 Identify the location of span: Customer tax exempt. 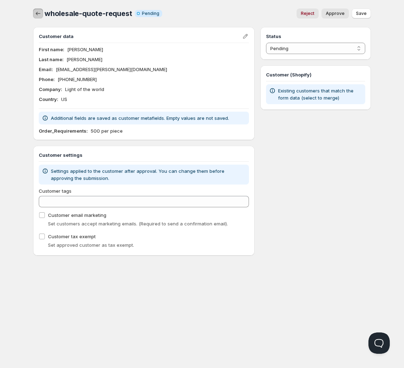
(72, 237).